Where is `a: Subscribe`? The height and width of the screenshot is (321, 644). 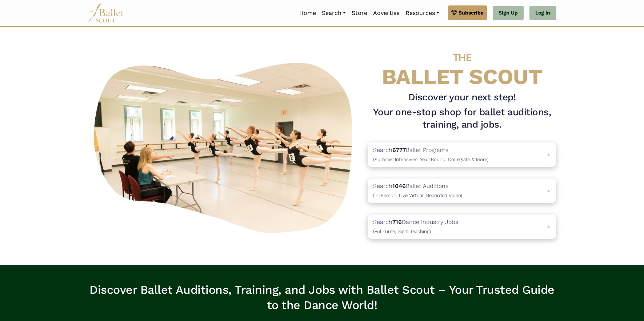 a: Subscribe is located at coordinates (467, 13).